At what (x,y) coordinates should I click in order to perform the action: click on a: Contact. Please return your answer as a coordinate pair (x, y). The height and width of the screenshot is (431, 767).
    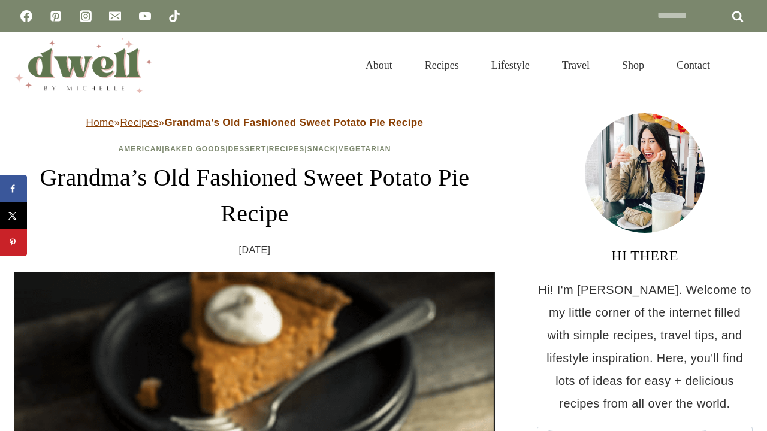
    Looking at the image, I should click on (693, 65).